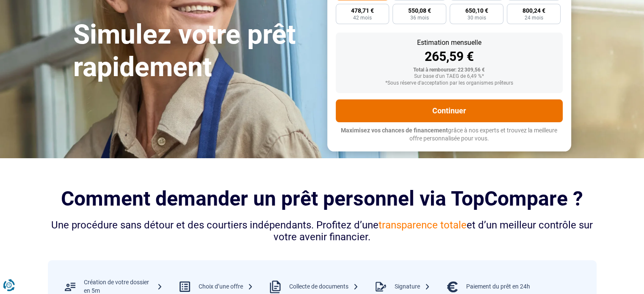 The width and height of the screenshot is (644, 294). Describe the element at coordinates (422, 225) in the screenshot. I see `span: transparence totale` at that location.